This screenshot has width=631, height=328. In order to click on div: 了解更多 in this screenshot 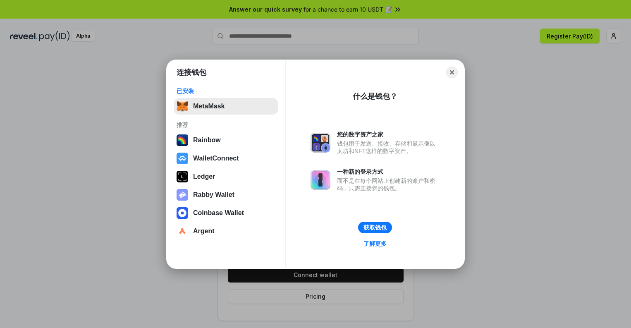, I will do `click(375, 244)`.